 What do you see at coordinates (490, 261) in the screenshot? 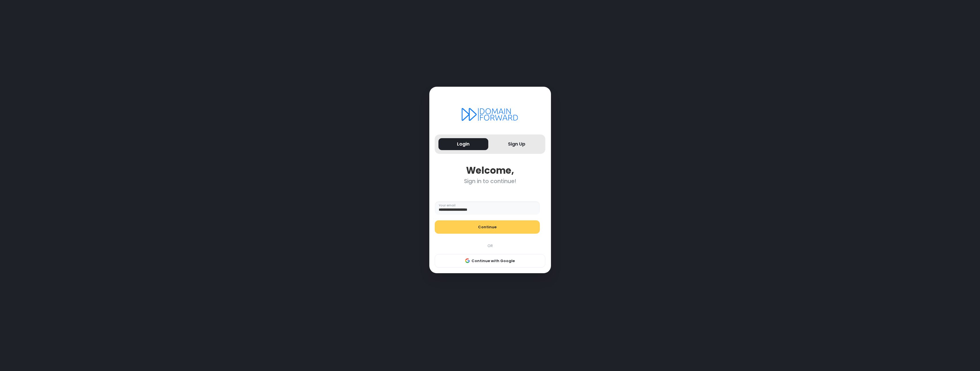
I see `button: Continue with Google` at bounding box center [490, 261].